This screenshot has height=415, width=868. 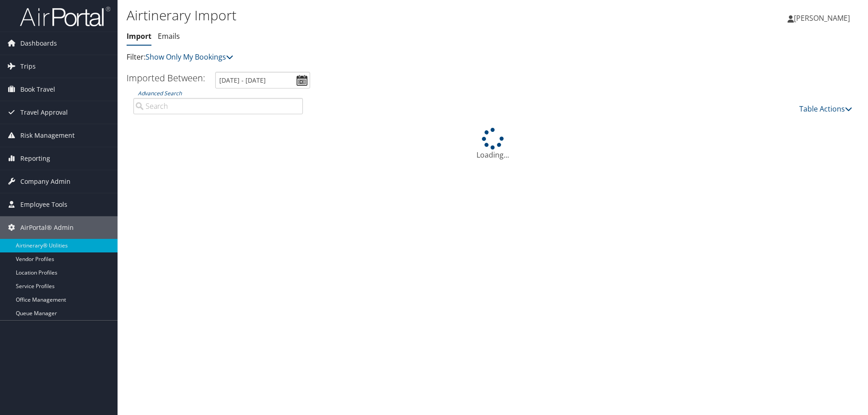 I want to click on span: Reporting, so click(x=36, y=159).